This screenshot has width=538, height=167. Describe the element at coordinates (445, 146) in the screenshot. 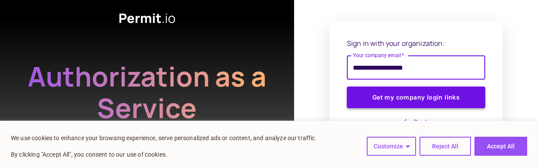

I see `button: Reject All` at that location.